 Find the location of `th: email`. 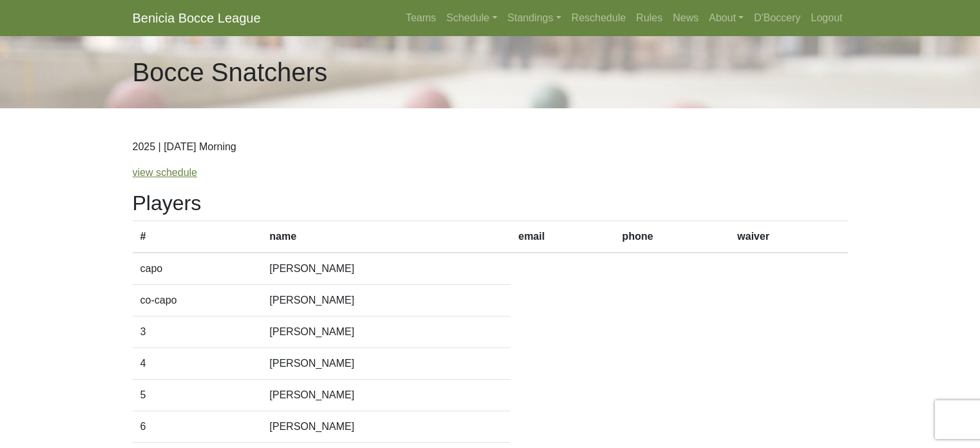

th: email is located at coordinates (562, 238).